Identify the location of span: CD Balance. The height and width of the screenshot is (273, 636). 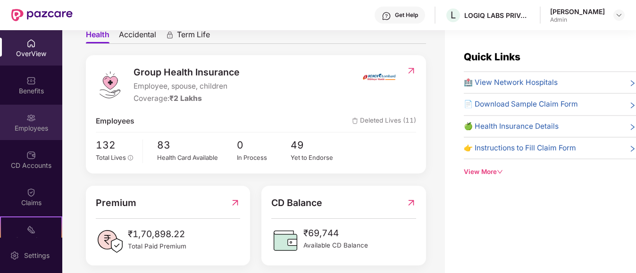
(297, 203).